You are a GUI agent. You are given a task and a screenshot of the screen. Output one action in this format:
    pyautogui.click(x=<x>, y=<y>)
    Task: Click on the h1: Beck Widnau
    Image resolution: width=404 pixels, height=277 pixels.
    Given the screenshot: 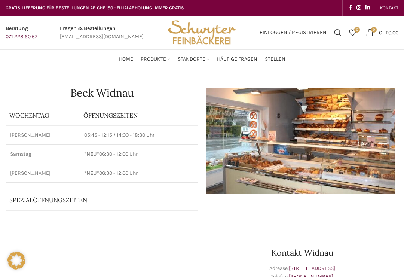 What is the action you would take?
    pyautogui.click(x=102, y=93)
    